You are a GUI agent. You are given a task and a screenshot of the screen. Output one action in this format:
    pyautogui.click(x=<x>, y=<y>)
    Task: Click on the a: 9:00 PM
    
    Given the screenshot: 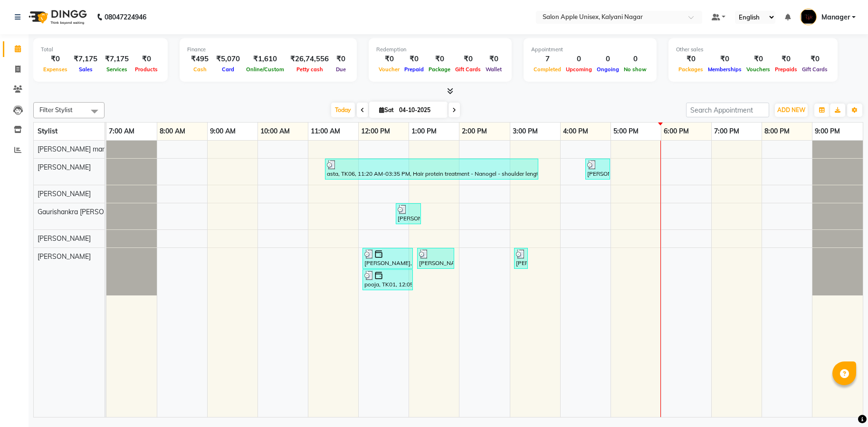 What is the action you would take?
    pyautogui.click(x=827, y=131)
    